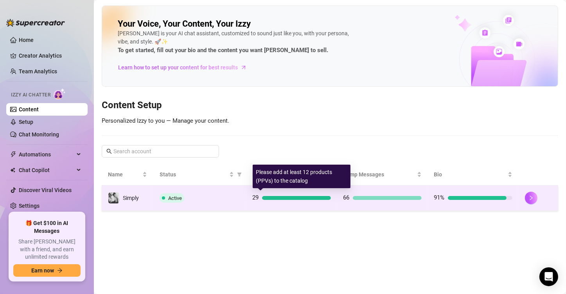  I want to click on a: Content, so click(29, 109).